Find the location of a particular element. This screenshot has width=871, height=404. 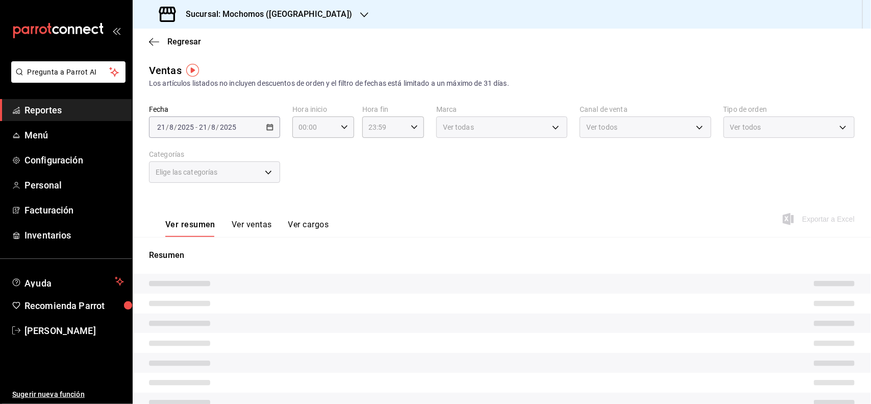

label: Tipo de orden is located at coordinates (789, 110).